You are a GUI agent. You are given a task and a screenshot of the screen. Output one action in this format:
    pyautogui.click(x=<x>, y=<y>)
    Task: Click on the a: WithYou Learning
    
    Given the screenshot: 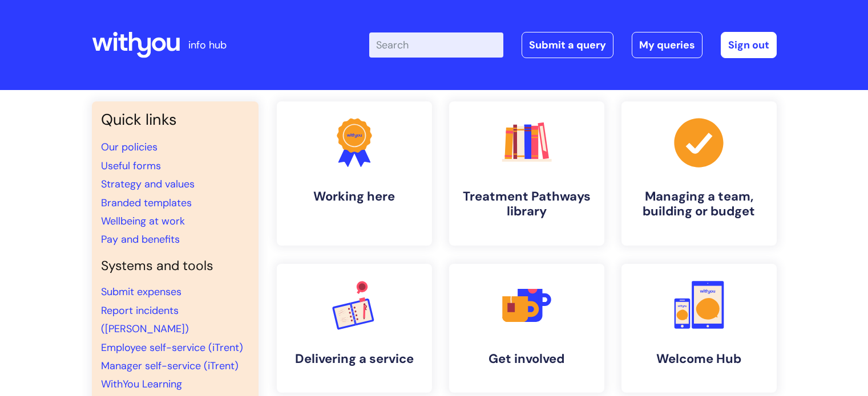 What is the action you would take?
    pyautogui.click(x=142, y=384)
    